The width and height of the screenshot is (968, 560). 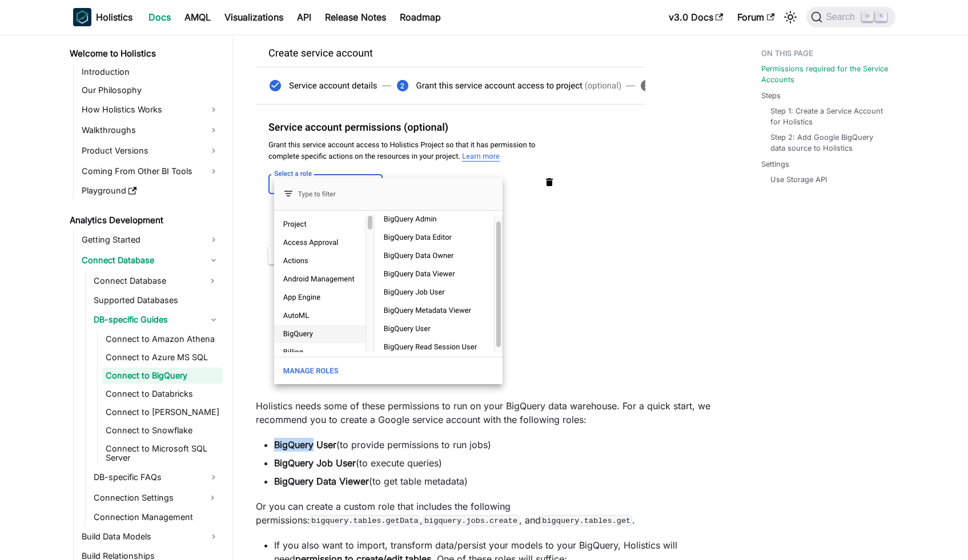 I want to click on li: (to execute queries), so click(x=495, y=463).